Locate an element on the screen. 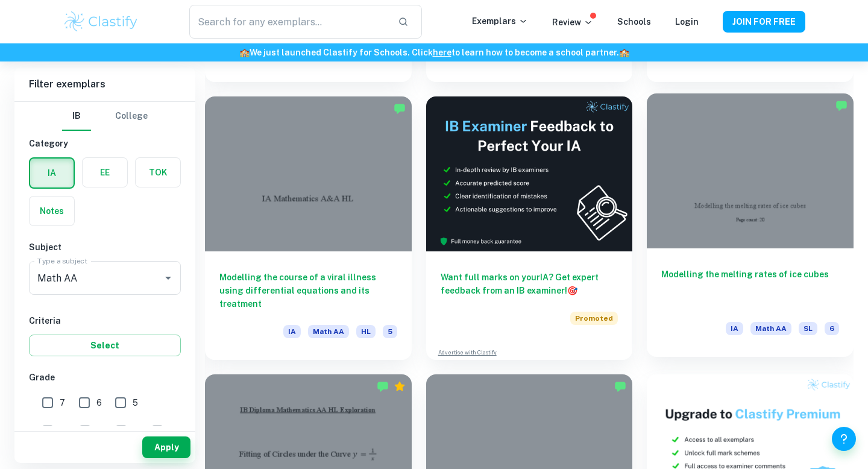 This screenshot has width=868, height=469. h6: Criteria is located at coordinates (105, 321).